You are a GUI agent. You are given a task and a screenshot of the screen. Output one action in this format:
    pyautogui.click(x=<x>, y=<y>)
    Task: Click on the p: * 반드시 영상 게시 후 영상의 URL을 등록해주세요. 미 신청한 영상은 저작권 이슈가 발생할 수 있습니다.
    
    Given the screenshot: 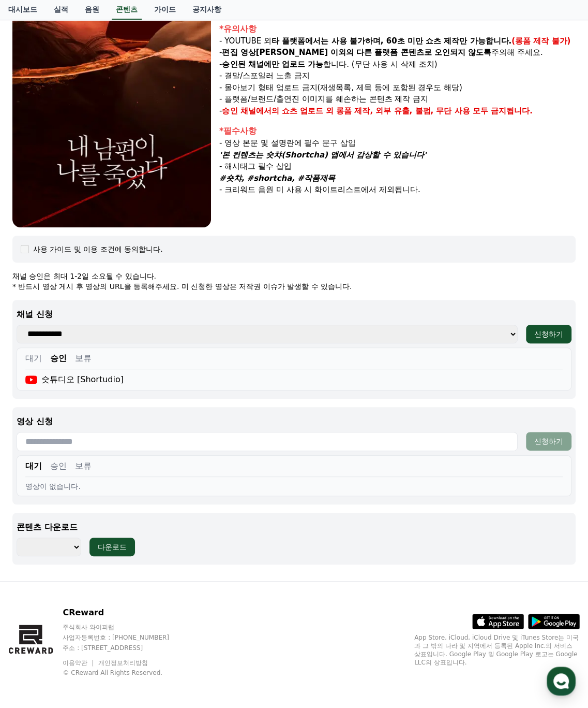 What is the action you would take?
    pyautogui.click(x=294, y=286)
    